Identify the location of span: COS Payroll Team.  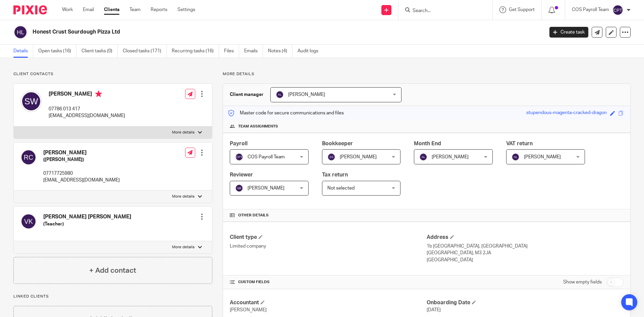
(266, 157).